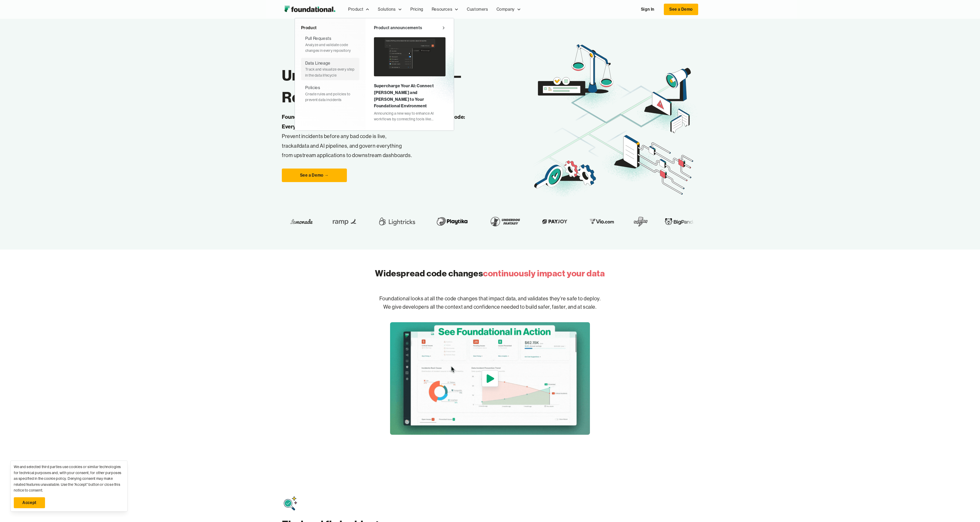 This screenshot has height=522, width=980. Describe the element at coordinates (490, 303) in the screenshot. I see `p: Foundational looks at all the code changes that impact data, and validates they're safe to deploy...` at that location.